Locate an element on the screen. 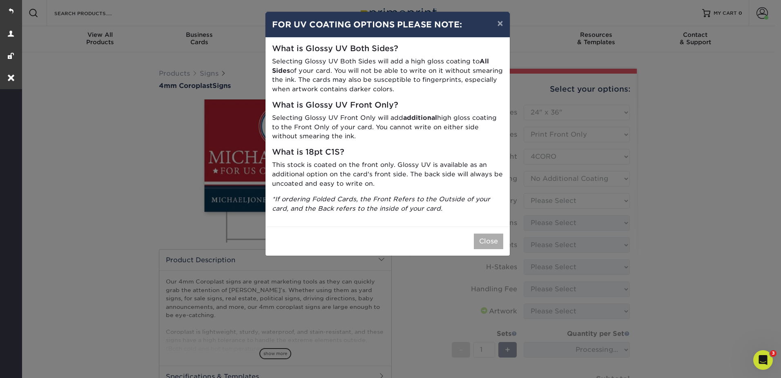 The height and width of the screenshot is (378, 781). button: Close is located at coordinates (489, 241).